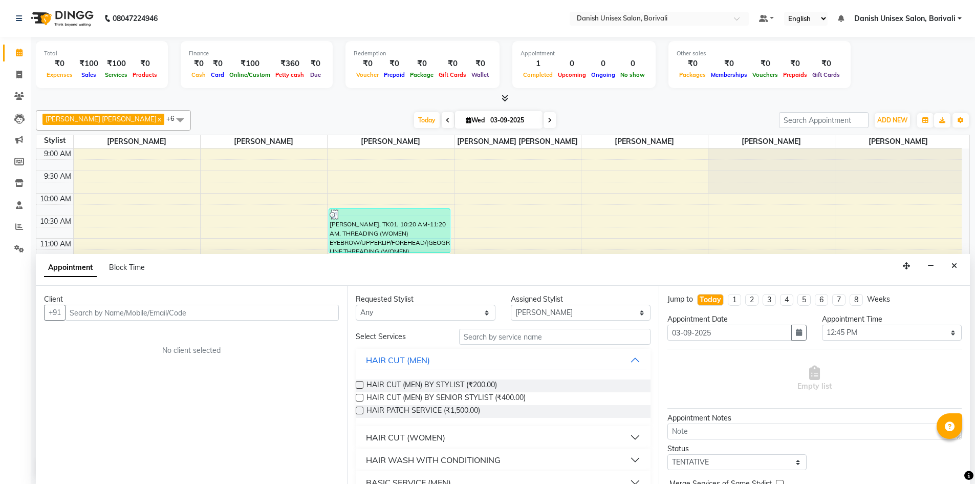 The image size is (975, 484). What do you see at coordinates (290, 63) in the screenshot?
I see `div: ₹360` at bounding box center [290, 63].